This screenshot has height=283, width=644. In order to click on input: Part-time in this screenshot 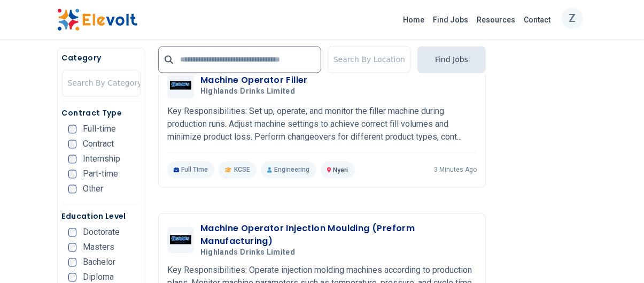, I will do `click(73, 174)`.